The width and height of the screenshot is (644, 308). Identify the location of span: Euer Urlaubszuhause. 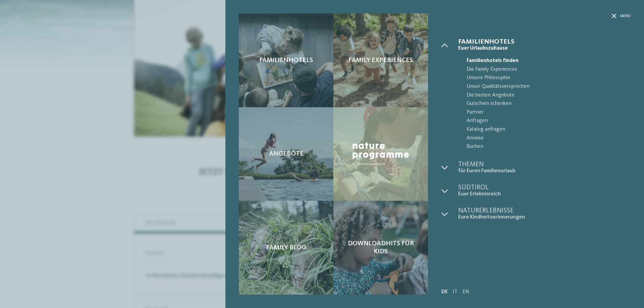
(544, 48).